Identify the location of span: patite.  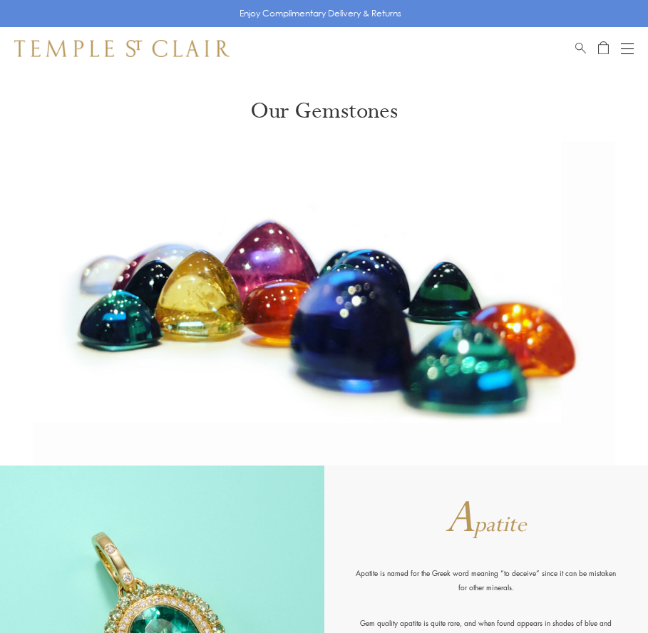
(500, 525).